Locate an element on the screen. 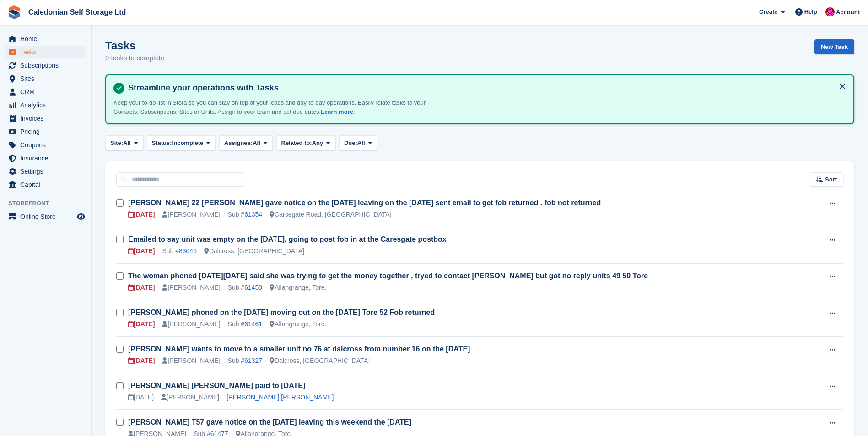 This screenshot has height=436, width=868. span: Any is located at coordinates (317, 143).